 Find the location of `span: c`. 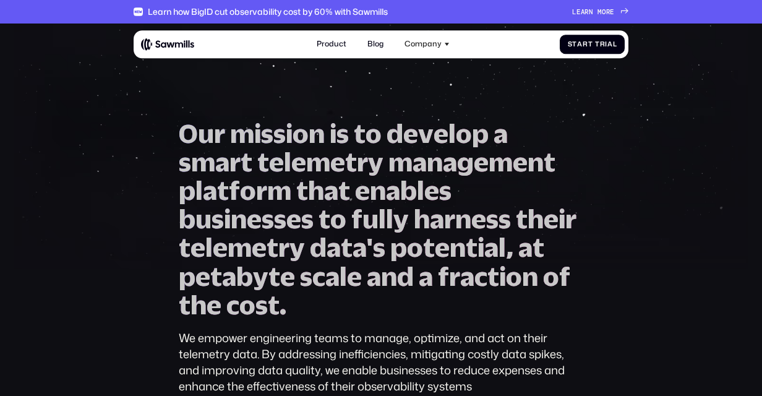

span: c is located at coordinates (233, 305).